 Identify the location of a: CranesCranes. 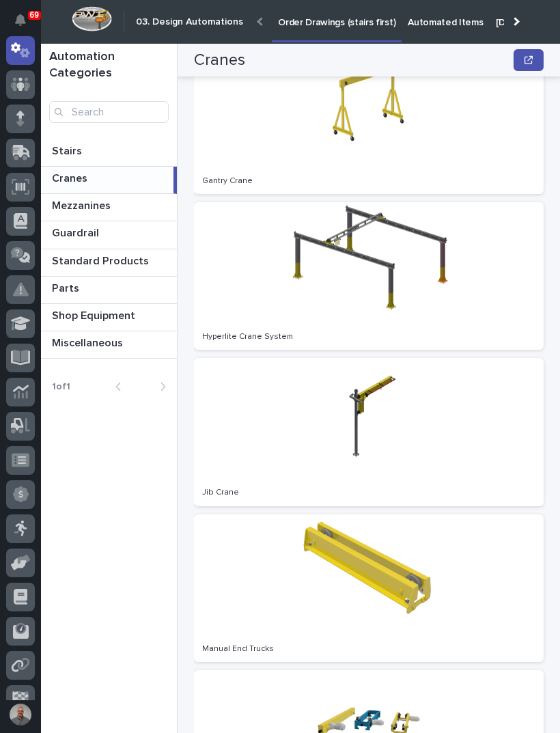
(108, 180).